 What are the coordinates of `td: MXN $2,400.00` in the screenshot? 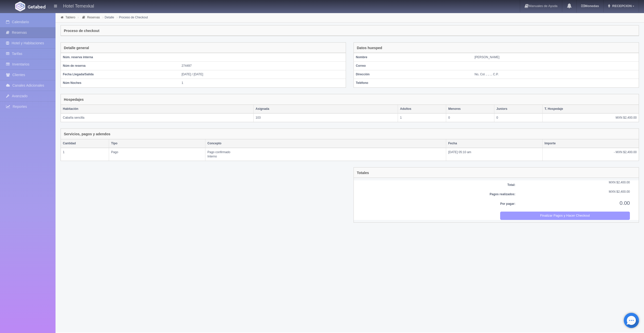 It's located at (591, 118).